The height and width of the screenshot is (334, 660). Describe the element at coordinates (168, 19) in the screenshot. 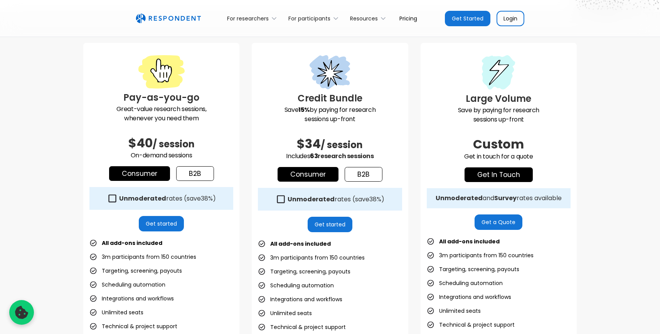

I see `img: Untitled UI logotext` at that location.